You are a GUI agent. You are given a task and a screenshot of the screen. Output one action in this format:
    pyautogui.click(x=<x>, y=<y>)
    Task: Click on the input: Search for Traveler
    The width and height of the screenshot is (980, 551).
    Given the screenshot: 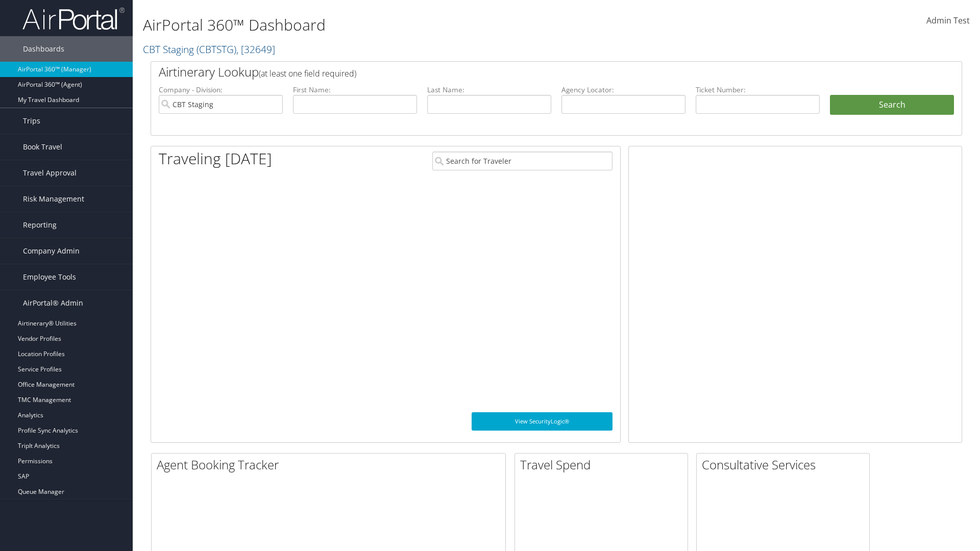 What is the action you would take?
    pyautogui.click(x=522, y=160)
    